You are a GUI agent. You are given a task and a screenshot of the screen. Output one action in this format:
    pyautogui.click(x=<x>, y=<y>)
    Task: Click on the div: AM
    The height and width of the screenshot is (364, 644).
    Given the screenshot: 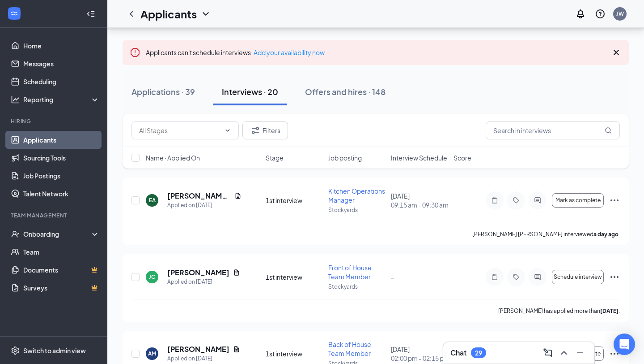 What is the action you would take?
    pyautogui.click(x=152, y=353)
    